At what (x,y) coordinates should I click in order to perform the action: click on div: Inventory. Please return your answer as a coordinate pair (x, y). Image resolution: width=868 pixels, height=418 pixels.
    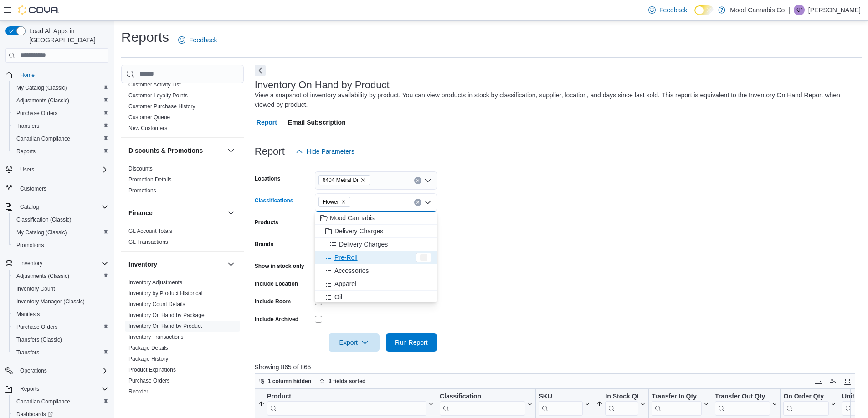
    Looking at the image, I should click on (182, 345).